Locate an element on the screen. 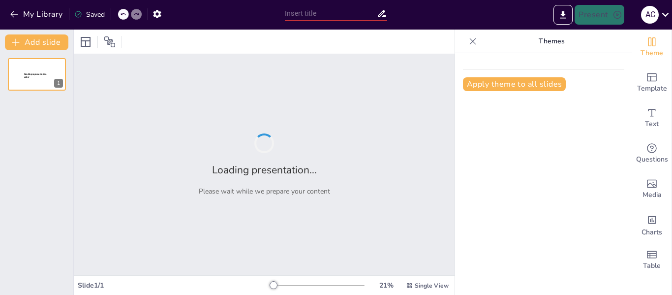  div: Add images, graphics, shapes or video is located at coordinates (651, 189).